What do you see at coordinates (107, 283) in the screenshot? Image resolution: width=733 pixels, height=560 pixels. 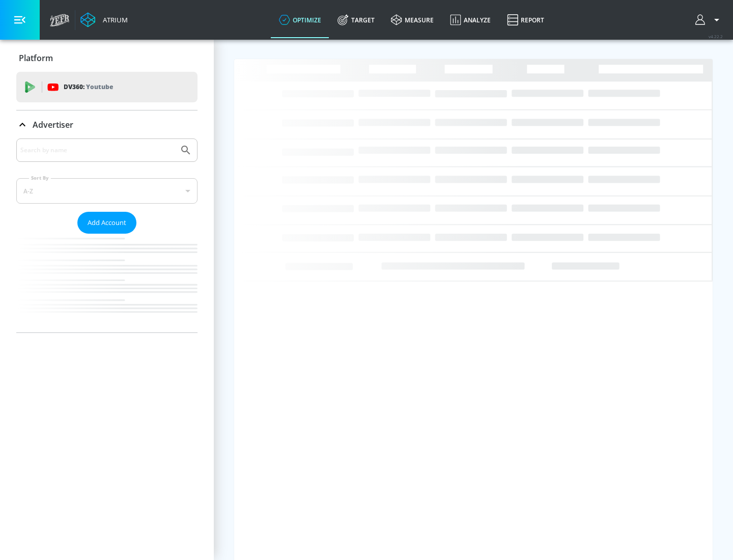 I see `nav: list of Advertiser` at bounding box center [107, 283].